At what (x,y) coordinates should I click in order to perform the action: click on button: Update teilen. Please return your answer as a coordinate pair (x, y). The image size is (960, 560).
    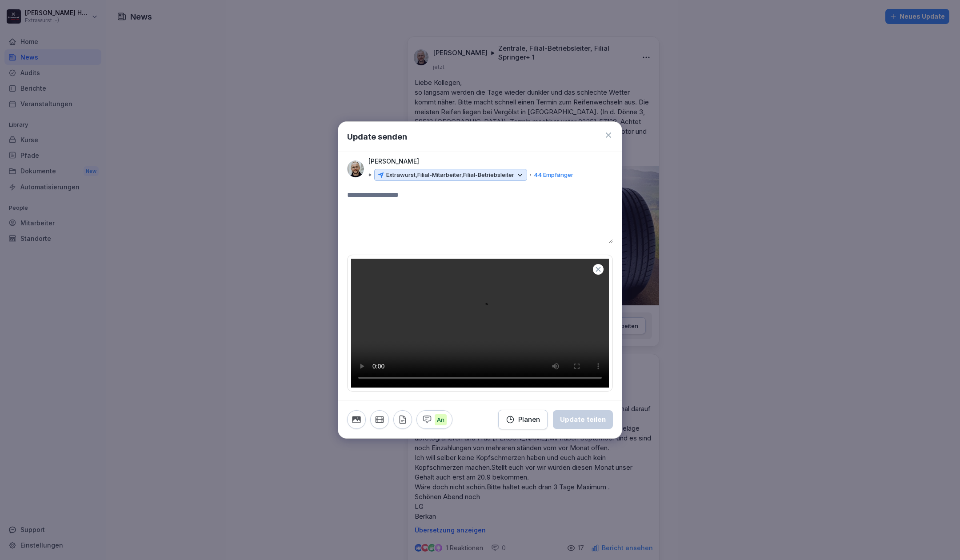
    Looking at the image, I should click on (583, 419).